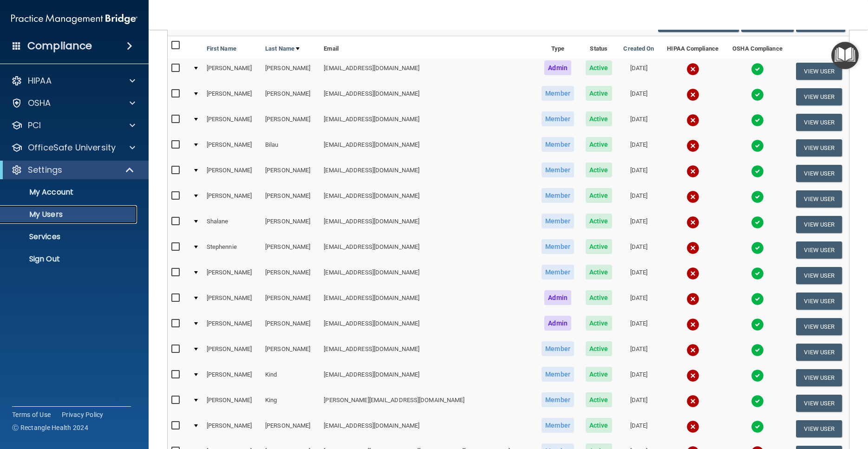 The image size is (868, 449). What do you see at coordinates (69, 215) in the screenshot?
I see `p: My Users` at bounding box center [69, 215].